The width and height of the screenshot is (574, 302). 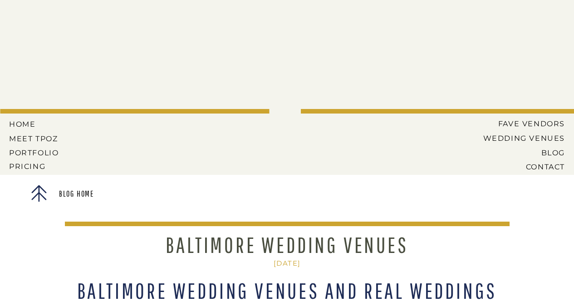 What do you see at coordinates (30, 124) in the screenshot?
I see `nav: HOME` at bounding box center [30, 124].